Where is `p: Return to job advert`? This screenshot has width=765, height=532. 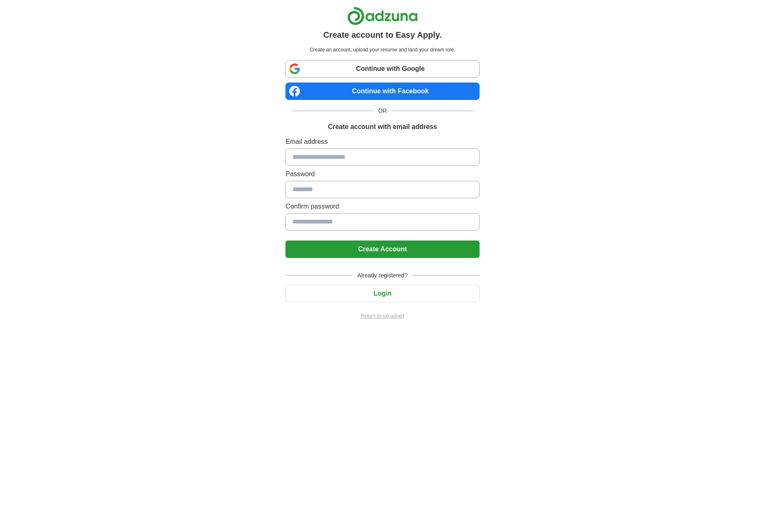
p: Return to job advert is located at coordinates (382, 316).